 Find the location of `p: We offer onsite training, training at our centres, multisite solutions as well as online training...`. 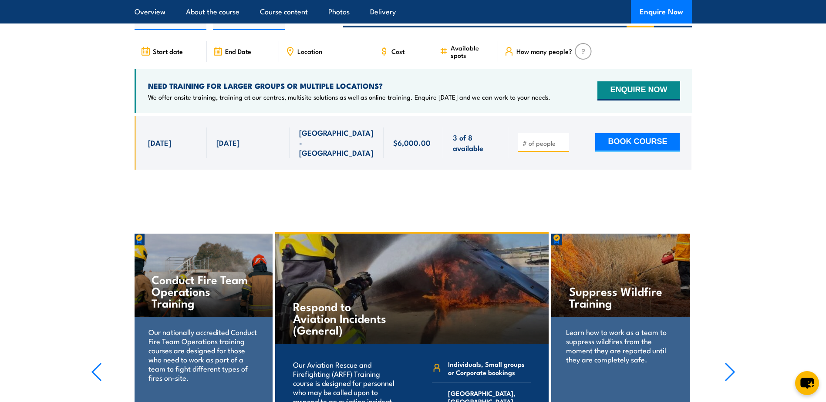

p: We offer onsite training, training at our centres, multisite solutions as well as online training... is located at coordinates (349, 97).